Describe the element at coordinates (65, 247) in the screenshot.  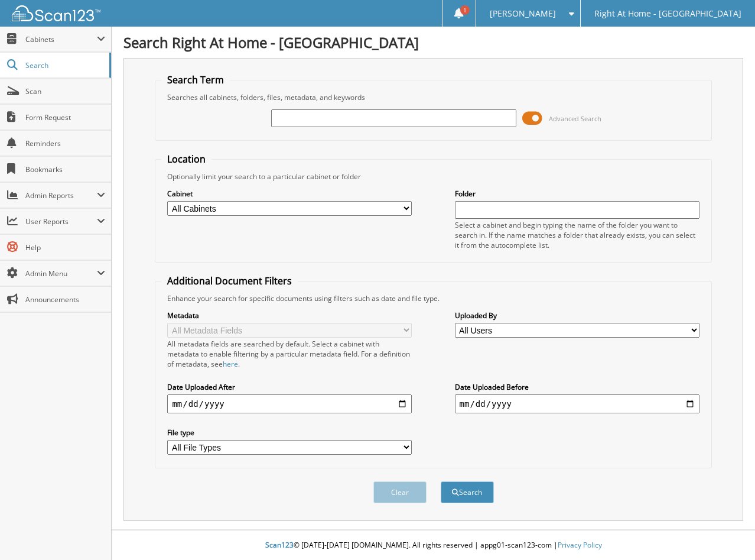
I see `span: Help` at that location.